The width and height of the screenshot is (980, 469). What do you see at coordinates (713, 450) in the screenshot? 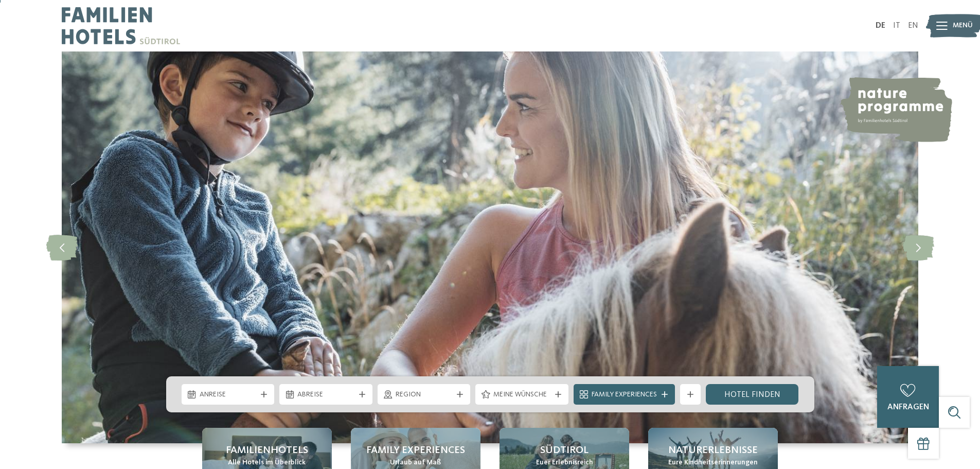
I see `span: Naturerlebnisse` at bounding box center [713, 450].